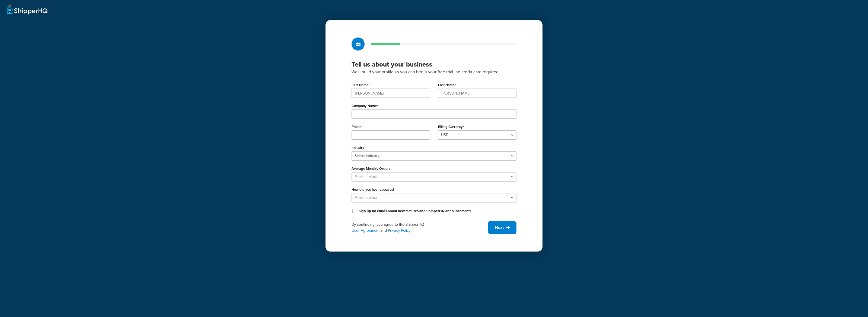 This screenshot has height=317, width=868. I want to click on h3: Tell us about your business, so click(434, 64).